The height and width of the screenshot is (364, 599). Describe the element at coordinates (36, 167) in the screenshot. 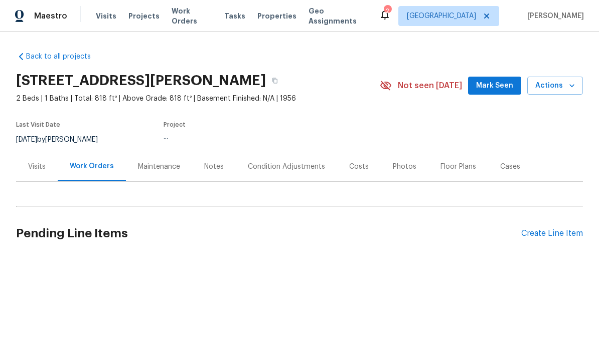

I see `div: Visits` at that location.